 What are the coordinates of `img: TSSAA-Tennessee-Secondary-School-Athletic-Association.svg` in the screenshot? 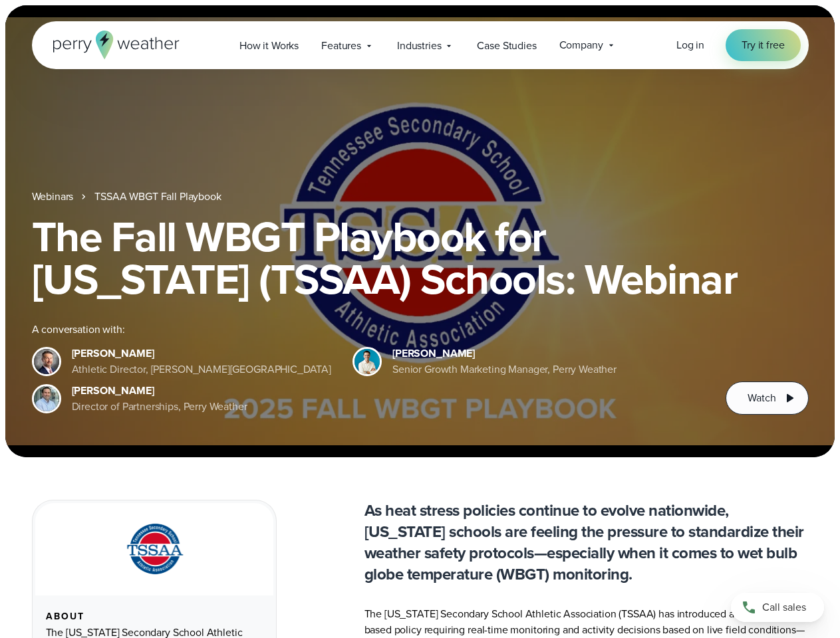 It's located at (154, 550).